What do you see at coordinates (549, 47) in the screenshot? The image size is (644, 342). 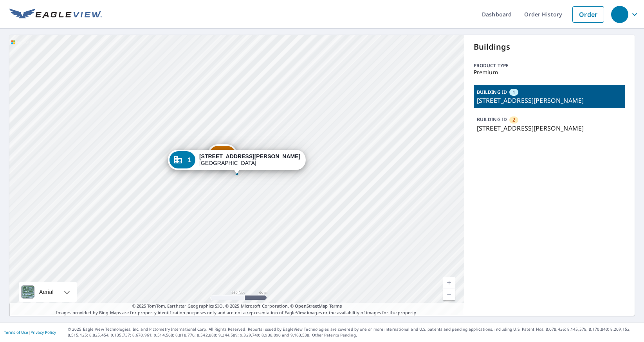 I see `p: Buildings` at bounding box center [549, 47].